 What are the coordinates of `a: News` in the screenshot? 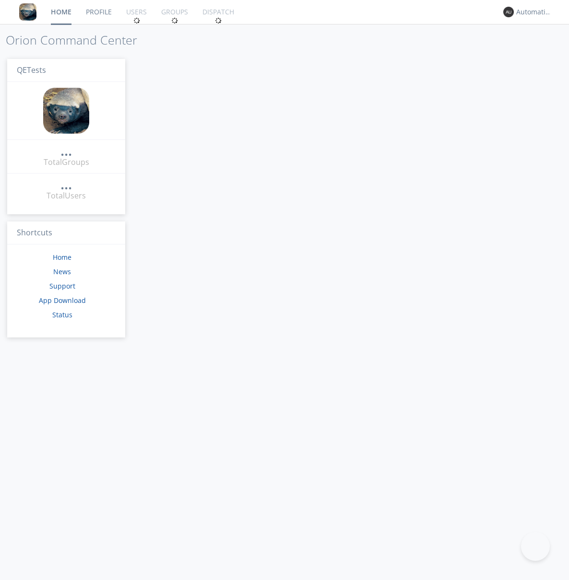 It's located at (62, 271).